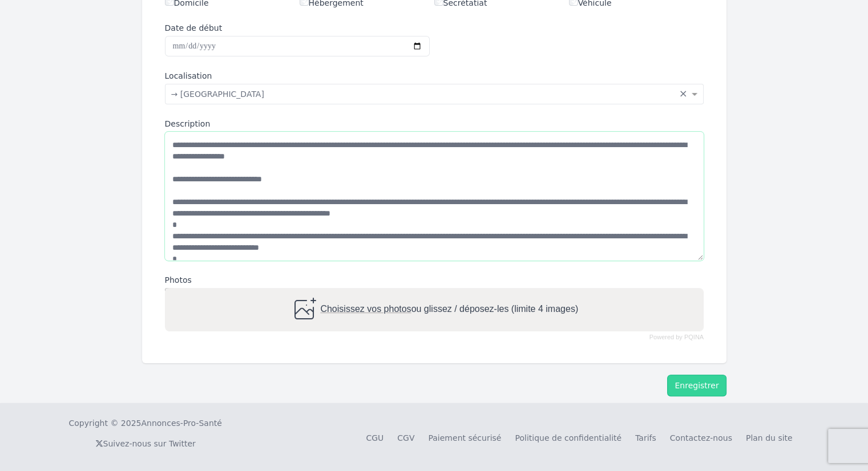 The image size is (868, 471). I want to click on a: Paiement sécurisé, so click(465, 438).